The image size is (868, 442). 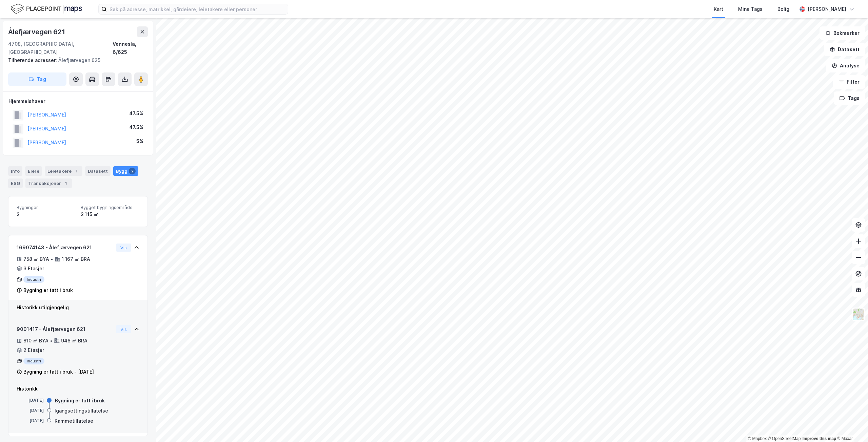 What do you see at coordinates (845, 50) in the screenshot?
I see `button: Datasett` at bounding box center [845, 50].